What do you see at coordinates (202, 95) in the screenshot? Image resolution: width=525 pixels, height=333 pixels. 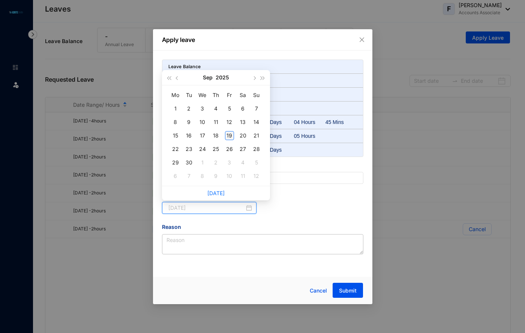 I see `th: We` at bounding box center [202, 95].